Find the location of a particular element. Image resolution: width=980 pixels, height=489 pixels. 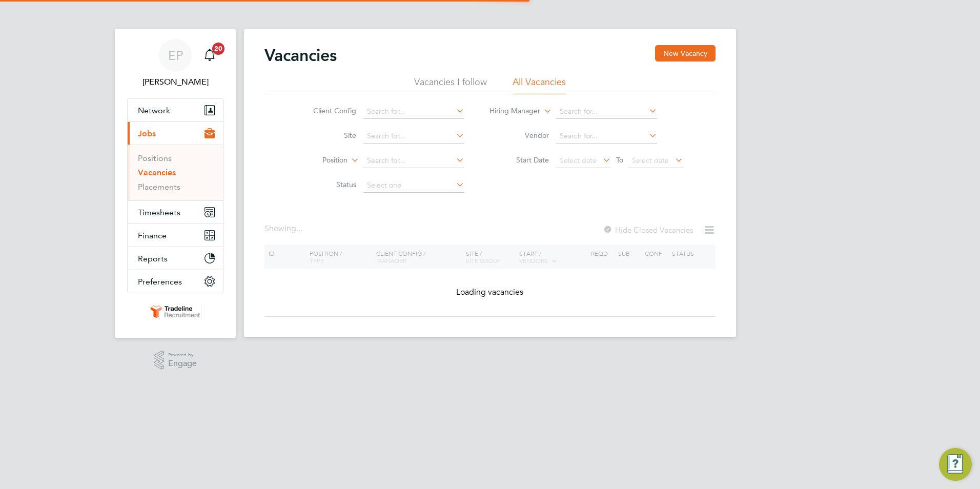

a: Positions is located at coordinates (155, 158).